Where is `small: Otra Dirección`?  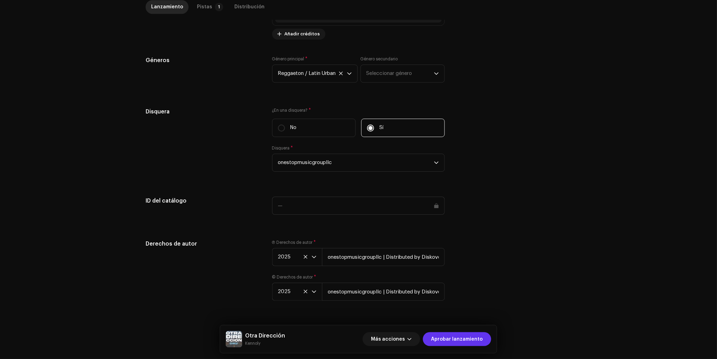 small: Otra Dirección is located at coordinates (265, 343).